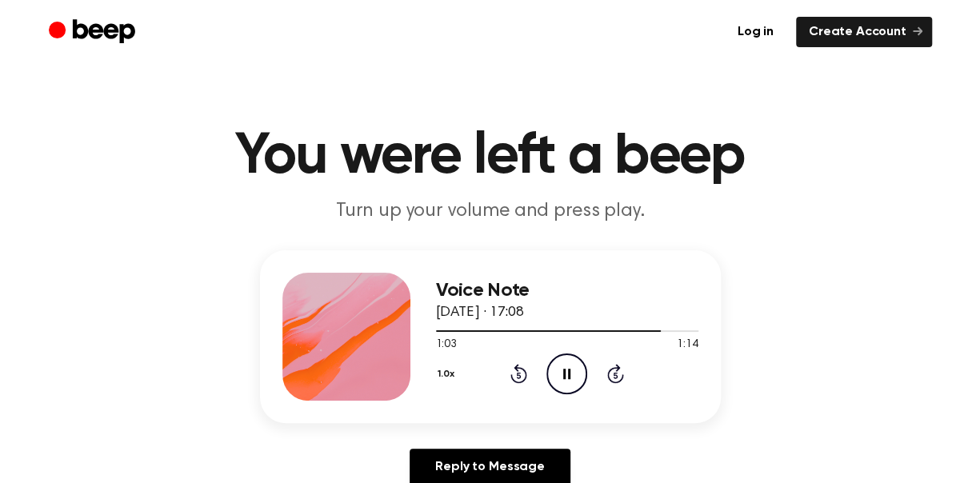  I want to click on a: Beep, so click(94, 32).